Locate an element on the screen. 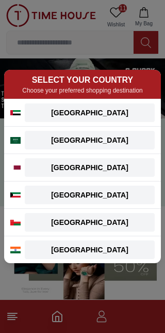  p: Choose your preferred shopping destination is located at coordinates (83, 90).